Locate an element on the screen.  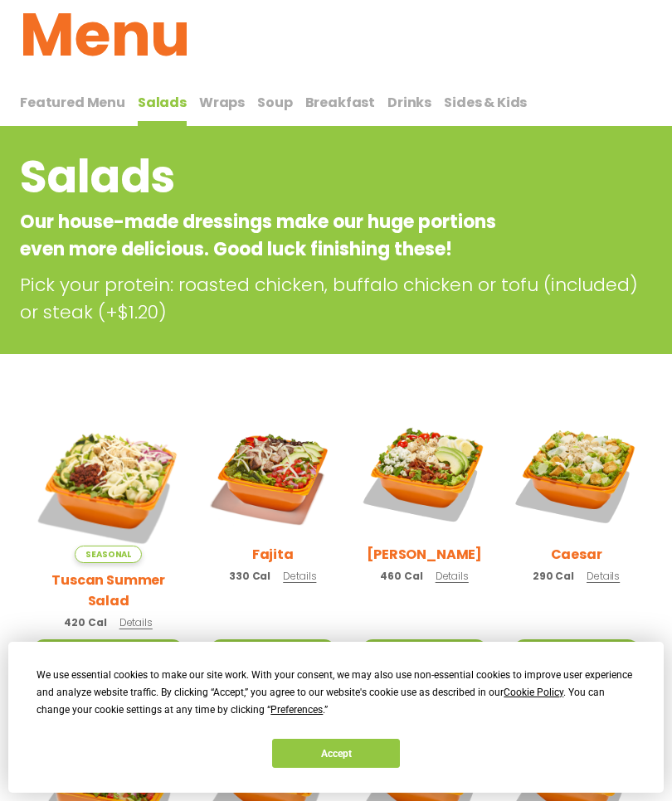
span: 460 Cal is located at coordinates (400, 577).